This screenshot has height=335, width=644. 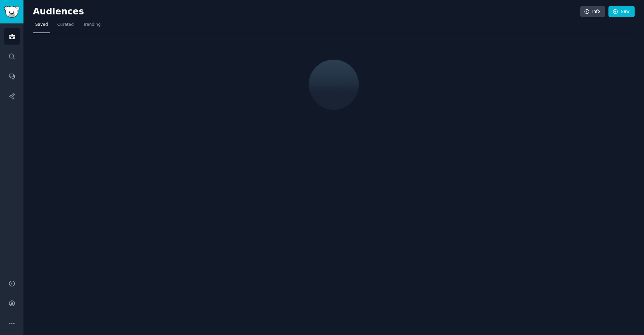 What do you see at coordinates (621, 12) in the screenshot?
I see `a: New` at bounding box center [621, 12].